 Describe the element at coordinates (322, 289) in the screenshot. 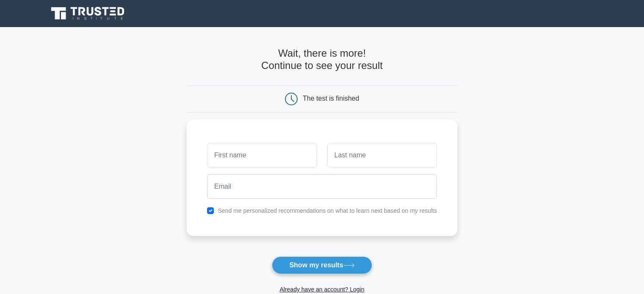

I see `a: Already have an account? Login` at that location.